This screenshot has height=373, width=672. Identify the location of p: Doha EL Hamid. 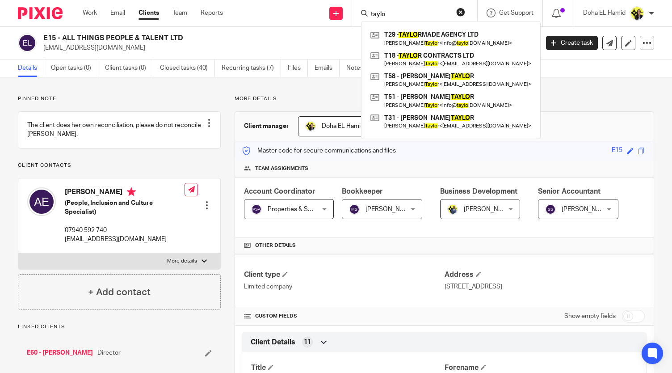
(604, 13).